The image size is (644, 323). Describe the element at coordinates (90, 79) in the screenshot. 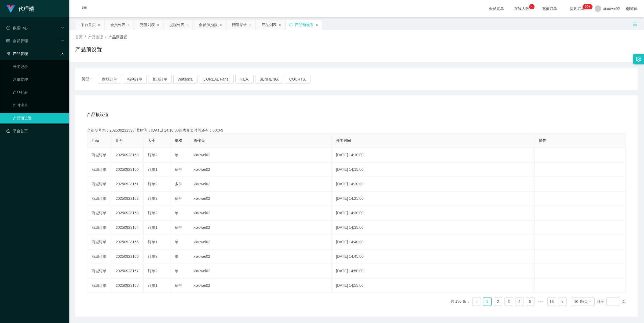

I see `span: 类型：` at that location.